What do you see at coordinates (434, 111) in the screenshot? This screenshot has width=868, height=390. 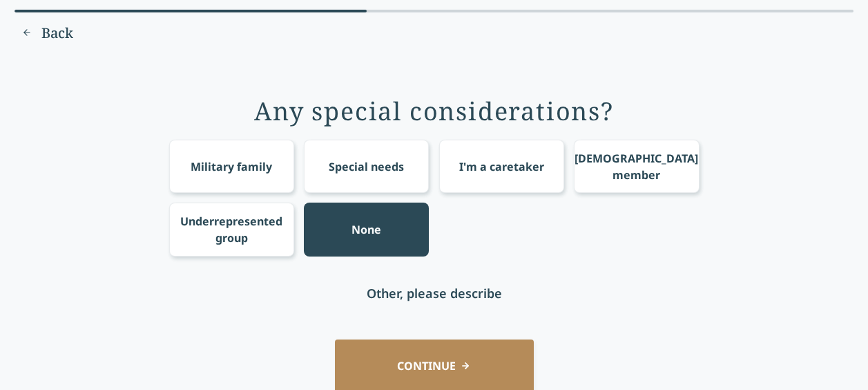 I see `div: Any special considerations?` at bounding box center [434, 111].